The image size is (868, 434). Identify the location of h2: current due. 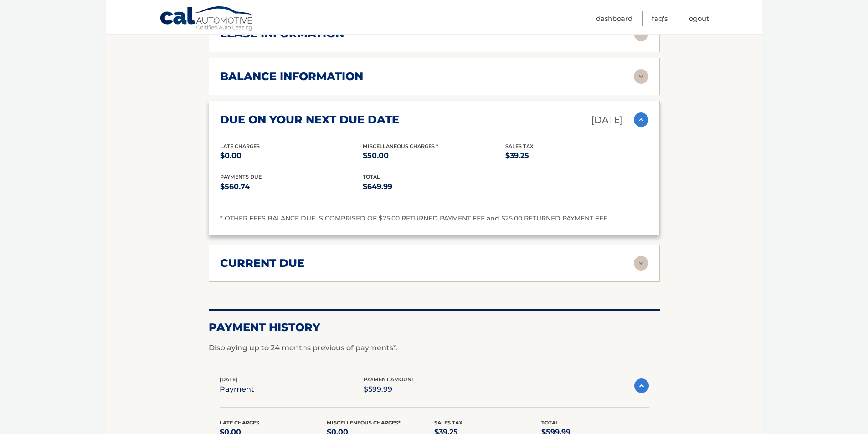
(262, 264).